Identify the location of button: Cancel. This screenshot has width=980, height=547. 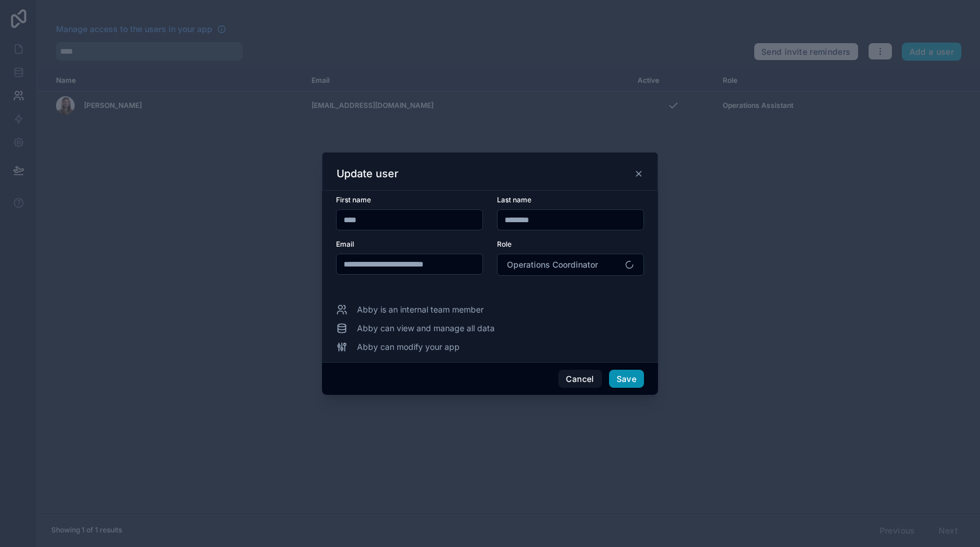
(580, 379).